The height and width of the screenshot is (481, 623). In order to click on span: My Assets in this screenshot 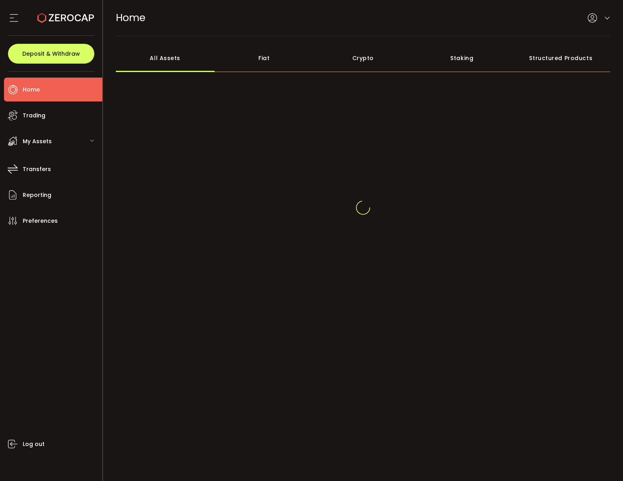, I will do `click(37, 141)`.